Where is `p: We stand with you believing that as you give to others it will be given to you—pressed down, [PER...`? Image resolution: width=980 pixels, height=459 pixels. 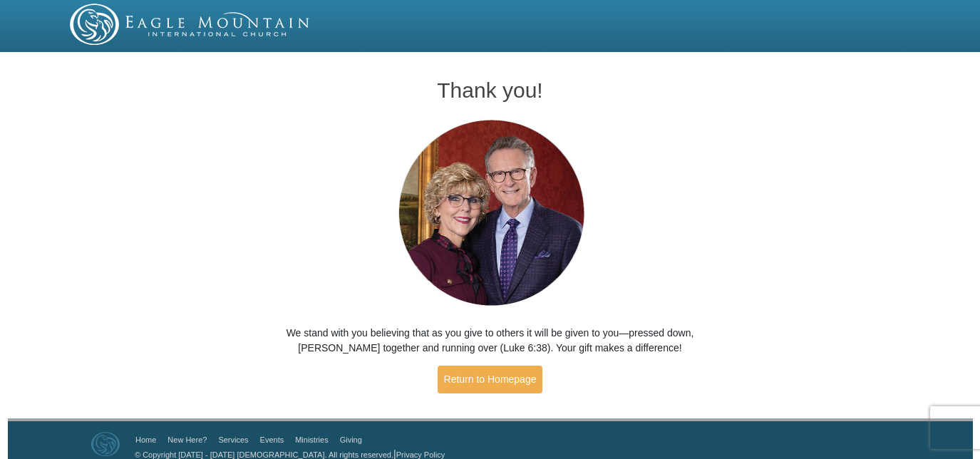
p: We stand with you believing that as you give to others it will be given to you—pressed down, [PER... is located at coordinates (490, 340).